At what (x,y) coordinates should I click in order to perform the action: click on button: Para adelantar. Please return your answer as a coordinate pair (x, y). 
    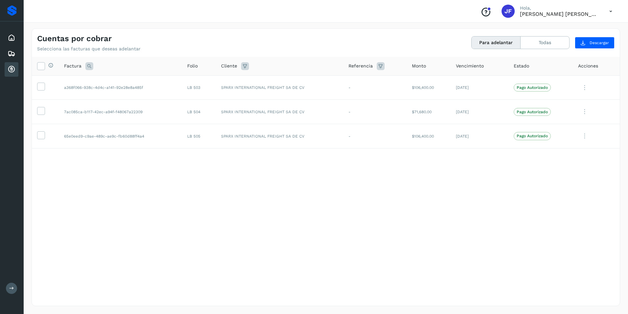
    Looking at the image, I should click on (496, 42).